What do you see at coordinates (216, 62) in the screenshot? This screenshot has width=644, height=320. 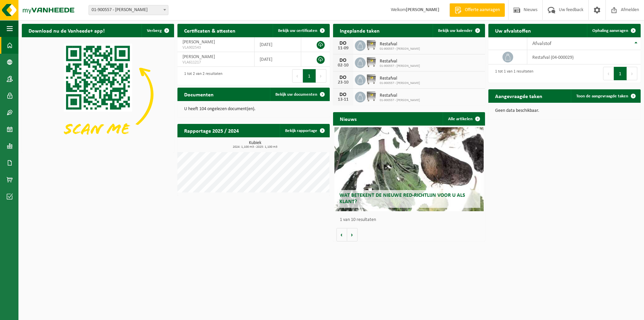 I see `span: VLA611217` at bounding box center [216, 62].